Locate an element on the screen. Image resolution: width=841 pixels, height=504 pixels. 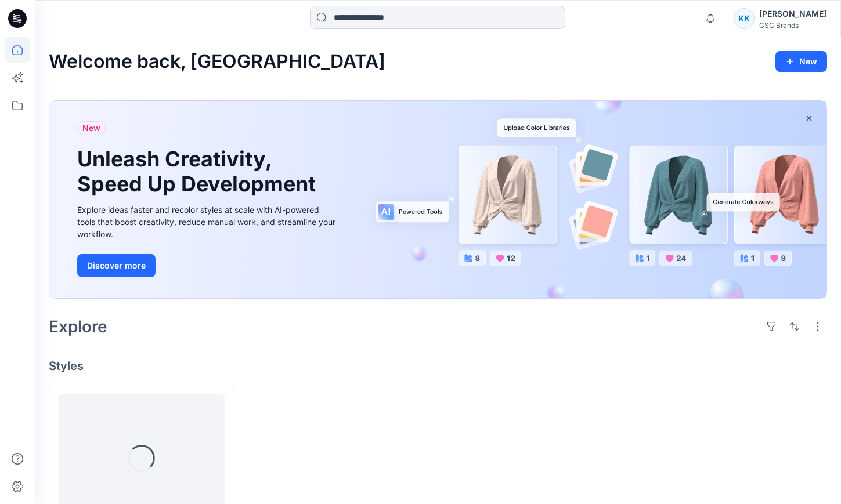
div: KK is located at coordinates (743, 19).